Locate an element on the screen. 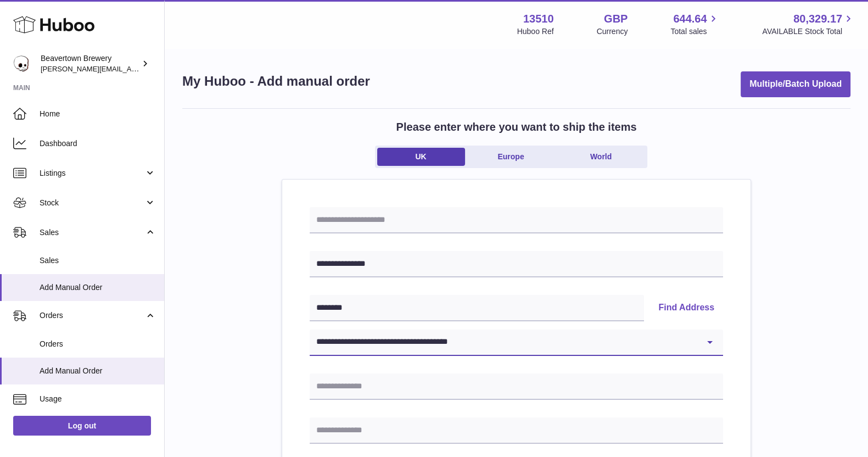  h1: My Huboo - Add manual order is located at coordinates (276, 81).